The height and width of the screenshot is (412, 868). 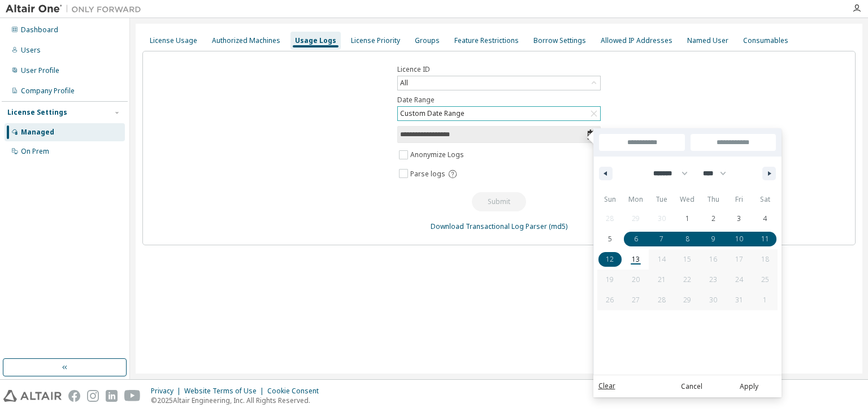 What do you see at coordinates (738, 239) in the screenshot?
I see `span: 10` at bounding box center [738, 239].